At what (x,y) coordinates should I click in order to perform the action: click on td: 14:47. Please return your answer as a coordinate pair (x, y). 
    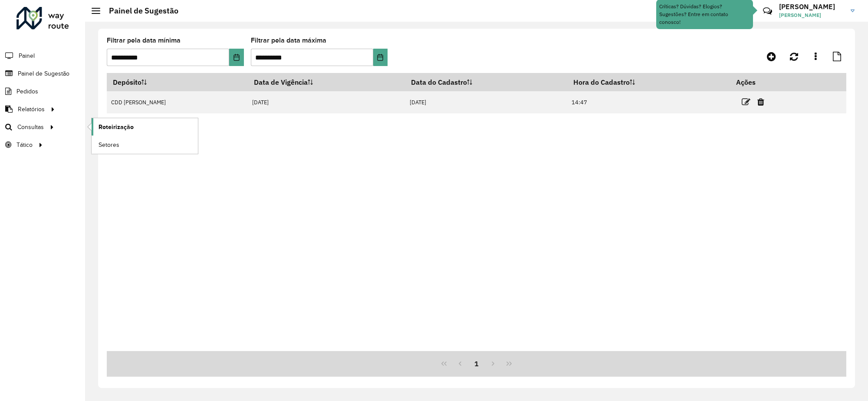
    Looking at the image, I should click on (648, 102).